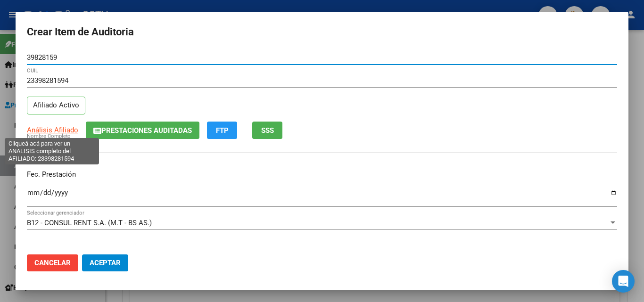 The image size is (644, 302). I want to click on span: Prestaciones Auditadas, so click(147, 130).